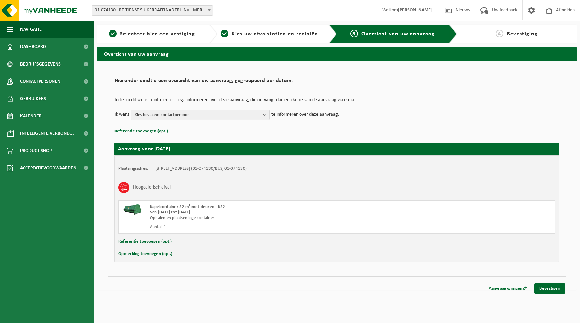 The height and width of the screenshot is (323, 580). I want to click on a: Bevestigen, so click(550, 289).